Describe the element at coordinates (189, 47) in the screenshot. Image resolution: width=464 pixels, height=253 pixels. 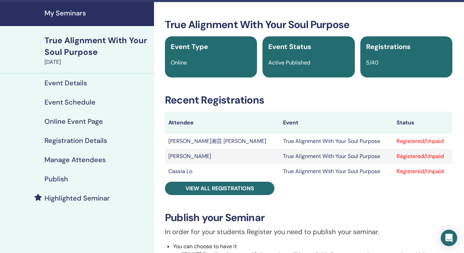
I see `span: Event Type` at that location.